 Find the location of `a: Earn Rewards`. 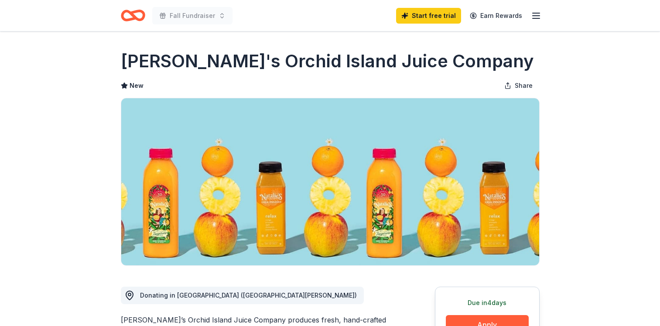

a: Earn Rewards is located at coordinates (496, 16).